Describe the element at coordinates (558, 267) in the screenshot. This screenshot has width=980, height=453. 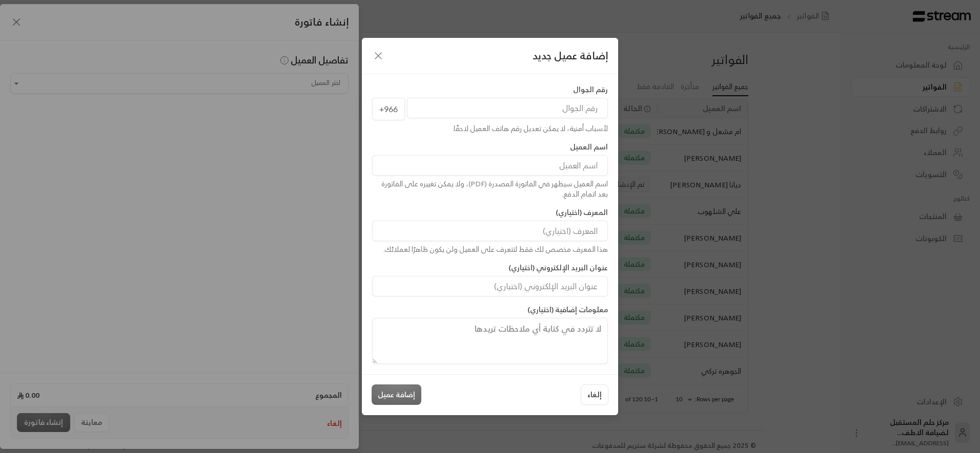
I see `label: عنوان البريد الإلكتروني (اختياري)` at that location.